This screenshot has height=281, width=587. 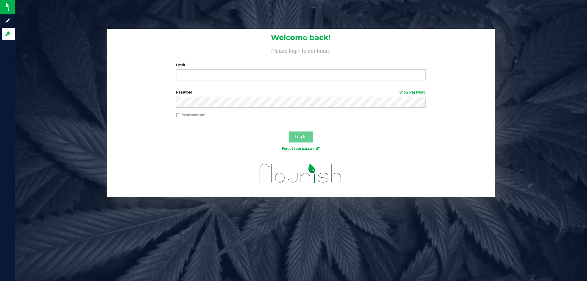 What do you see at coordinates (8, 34) in the screenshot?
I see `inline-svg: Log in` at bounding box center [8, 34].